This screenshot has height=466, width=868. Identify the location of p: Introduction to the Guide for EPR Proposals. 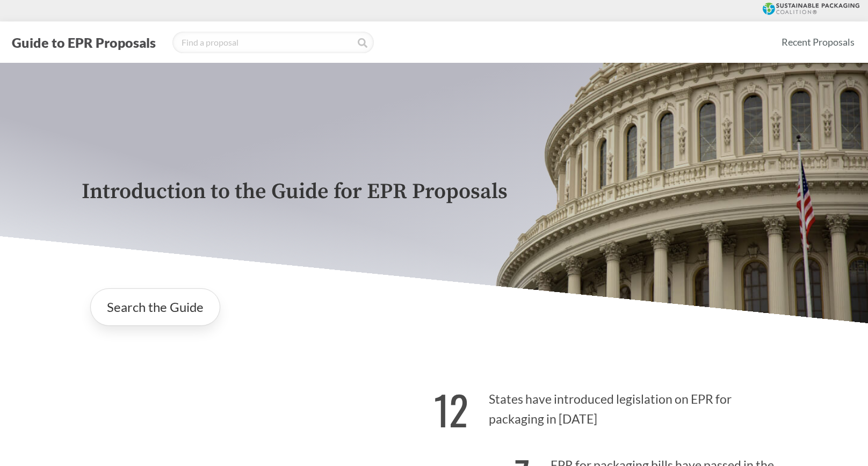
(434, 192).